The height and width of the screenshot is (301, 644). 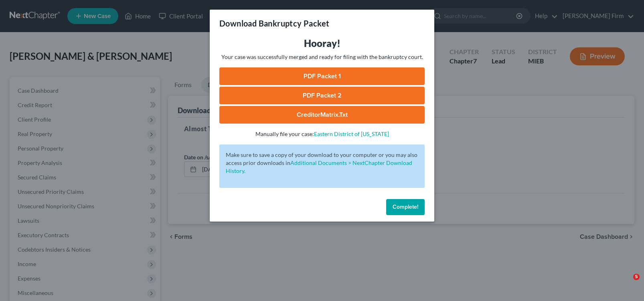 I want to click on h3: Download Bankruptcy Packet, so click(x=274, y=23).